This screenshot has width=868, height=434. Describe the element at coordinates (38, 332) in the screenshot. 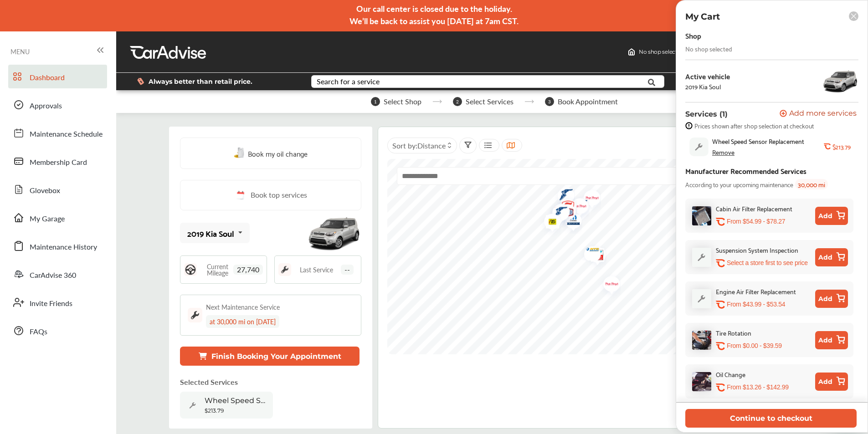

I see `span: FAQs` at that location.